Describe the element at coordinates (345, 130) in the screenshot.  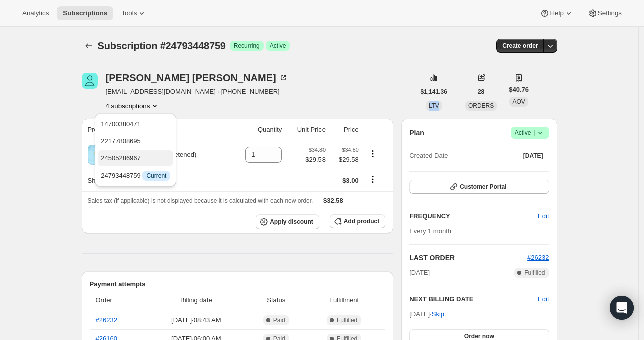
I see `th: Price` at that location.